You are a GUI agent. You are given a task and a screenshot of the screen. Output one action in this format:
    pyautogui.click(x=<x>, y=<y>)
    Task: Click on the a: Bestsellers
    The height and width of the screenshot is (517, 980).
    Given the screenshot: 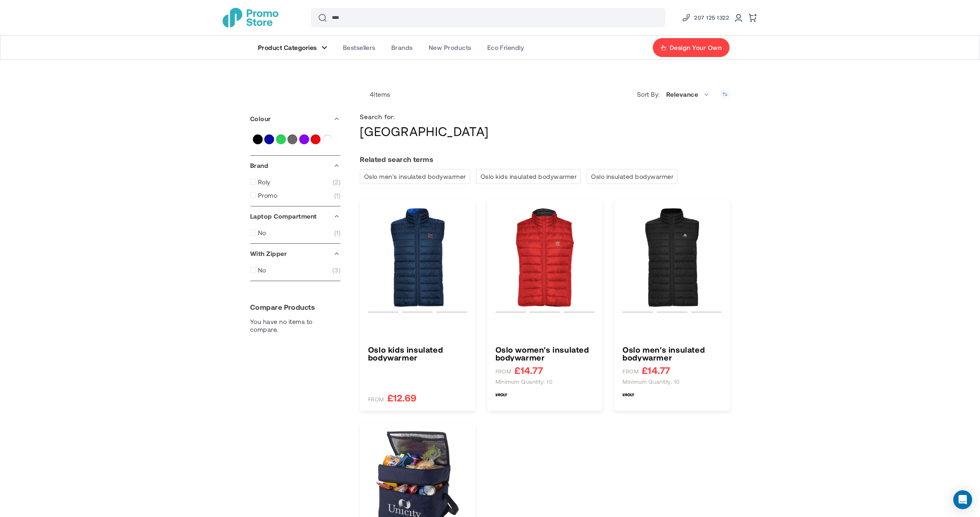 What is the action you would take?
    pyautogui.click(x=359, y=47)
    